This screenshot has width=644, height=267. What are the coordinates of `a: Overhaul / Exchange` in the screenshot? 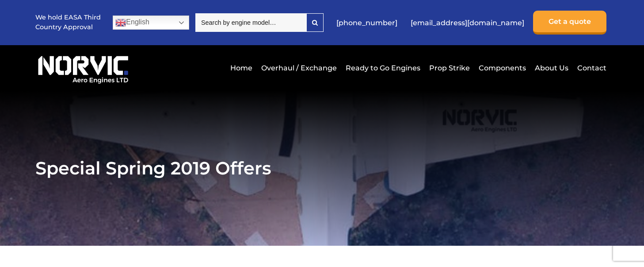 It's located at (299, 68).